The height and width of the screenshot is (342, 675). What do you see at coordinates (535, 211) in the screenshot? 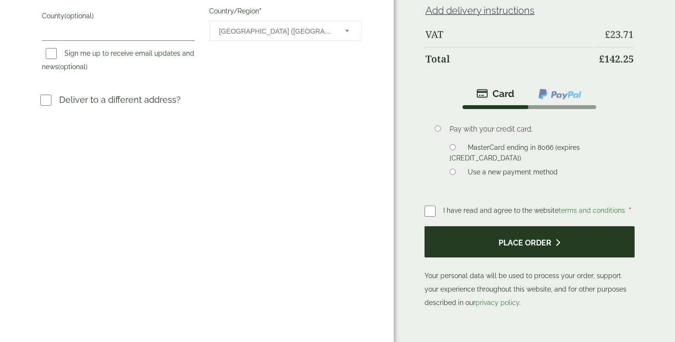
I see `span: I have read and agree to the website` at bounding box center [535, 211].